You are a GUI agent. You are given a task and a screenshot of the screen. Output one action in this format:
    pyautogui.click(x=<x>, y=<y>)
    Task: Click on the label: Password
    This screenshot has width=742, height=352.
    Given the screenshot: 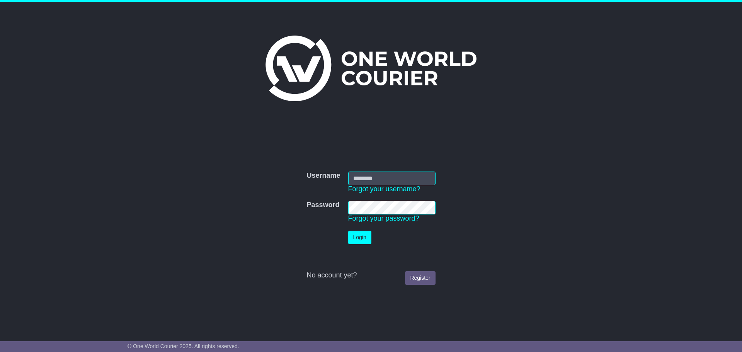 What is the action you would take?
    pyautogui.click(x=323, y=205)
    